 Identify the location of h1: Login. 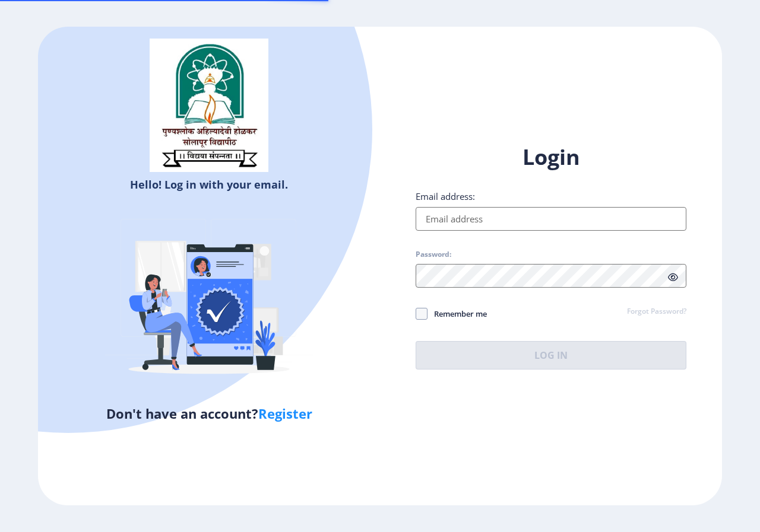
(551, 158).